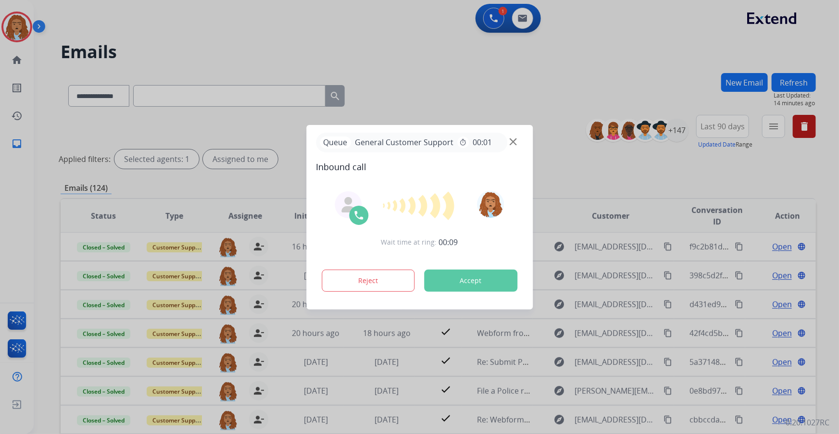 The width and height of the screenshot is (839, 434). What do you see at coordinates (808, 423) in the screenshot?
I see `p: 0.20.1027RC` at bounding box center [808, 423].